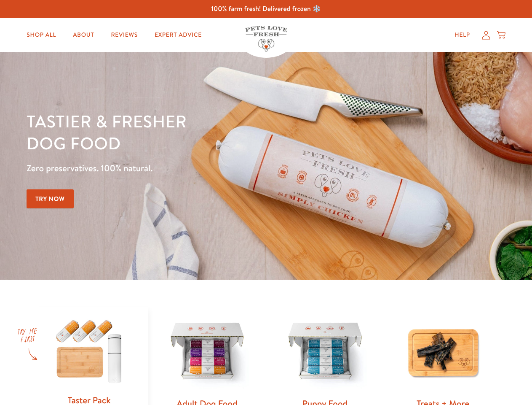 The image size is (532, 405). Describe the element at coordinates (124, 35) in the screenshot. I see `a: Reviews` at that location.